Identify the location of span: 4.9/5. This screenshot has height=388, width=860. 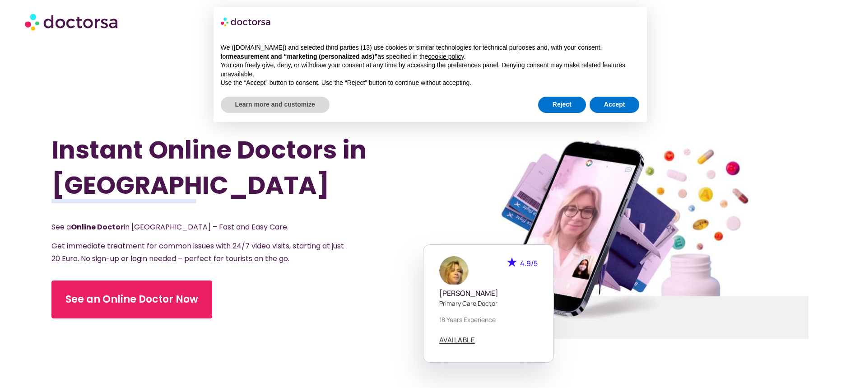
(528, 263).